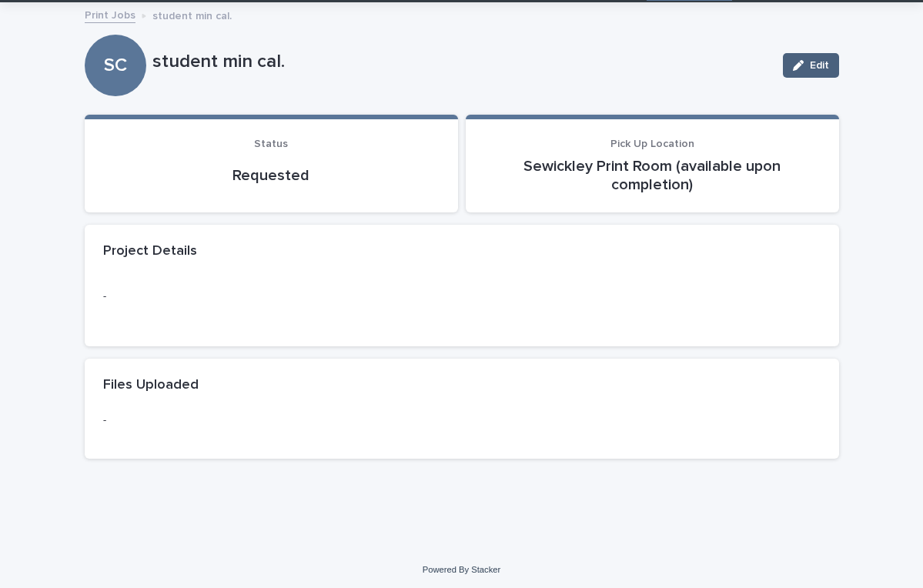  I want to click on span: Edit, so click(819, 65).